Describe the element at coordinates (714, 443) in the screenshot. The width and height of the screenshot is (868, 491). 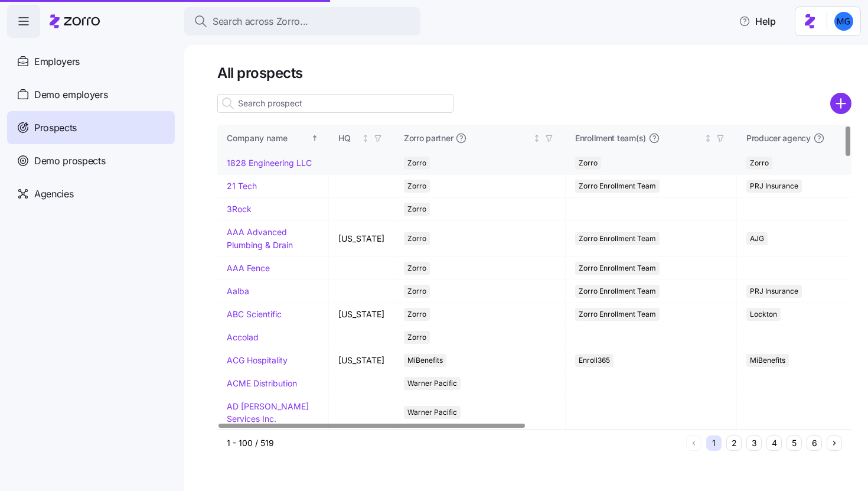
I see `button: 1` at that location.